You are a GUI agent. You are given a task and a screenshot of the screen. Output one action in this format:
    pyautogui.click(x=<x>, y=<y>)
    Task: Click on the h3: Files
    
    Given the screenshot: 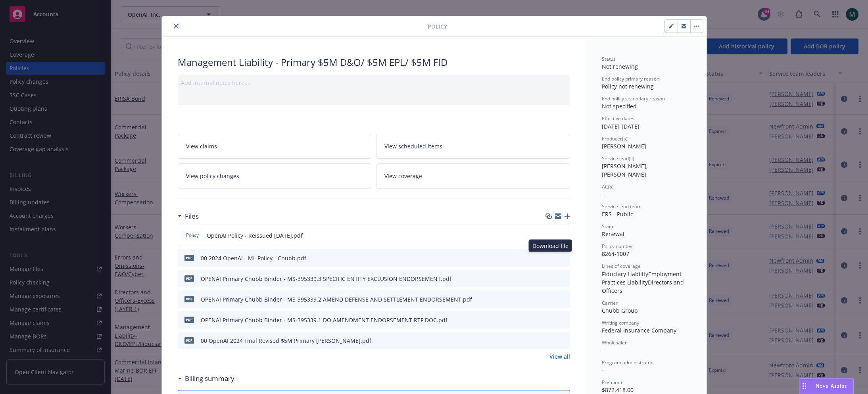 What is the action you would take?
    pyautogui.click(x=192, y=216)
    